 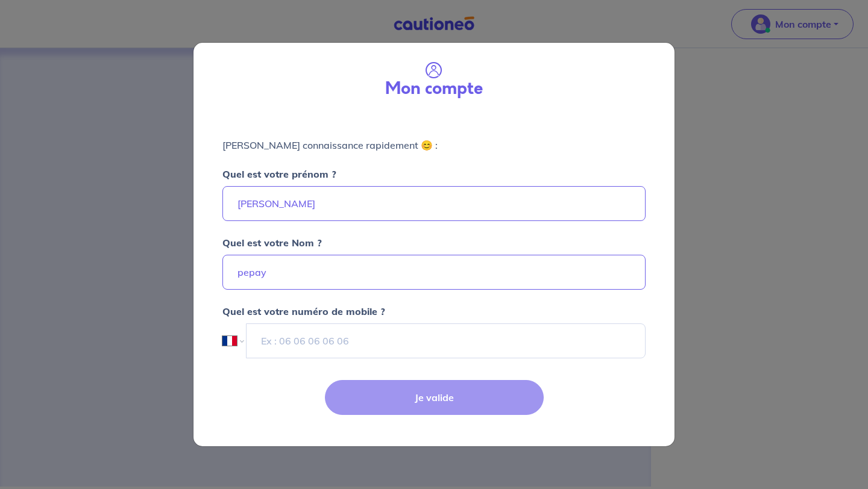 I want to click on strong: Quel est votre numéro de mobile ?, so click(x=304, y=311).